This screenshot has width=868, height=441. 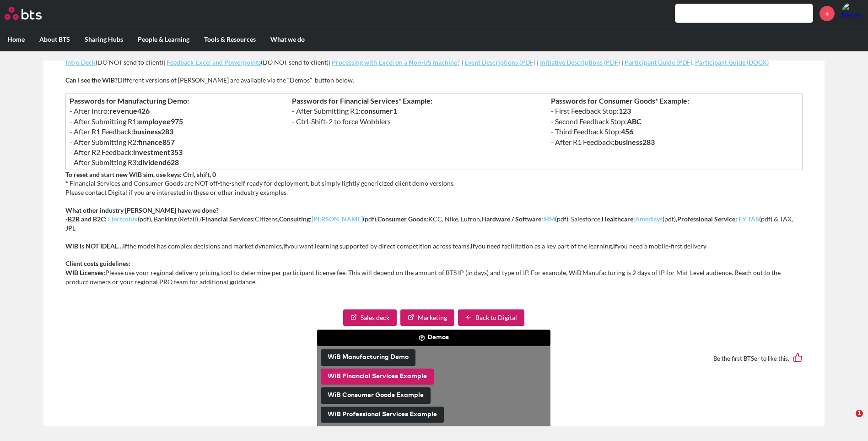 What do you see at coordinates (126, 152) in the screenshot?
I see `i: - After R2 Feedback:` at bounding box center [126, 152].